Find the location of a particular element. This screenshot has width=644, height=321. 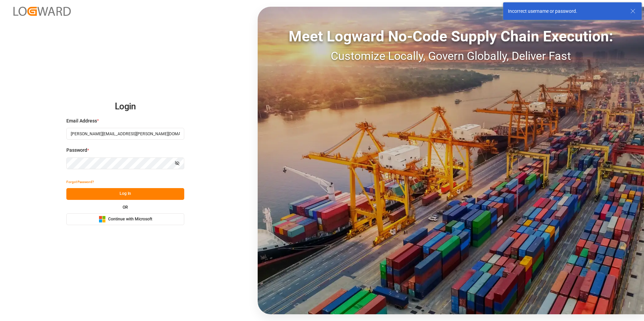

img: Logward_new_orange.png is located at coordinates (42, 11).